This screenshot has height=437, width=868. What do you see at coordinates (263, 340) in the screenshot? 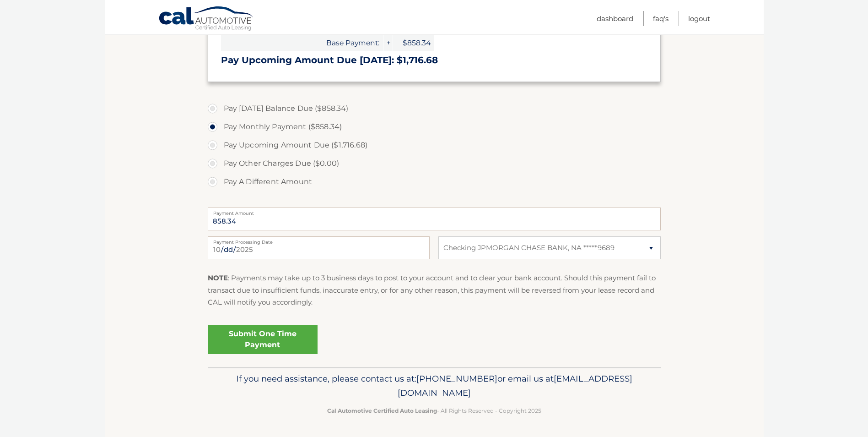
I see `a: Submit One Time Payment` at bounding box center [263, 340].